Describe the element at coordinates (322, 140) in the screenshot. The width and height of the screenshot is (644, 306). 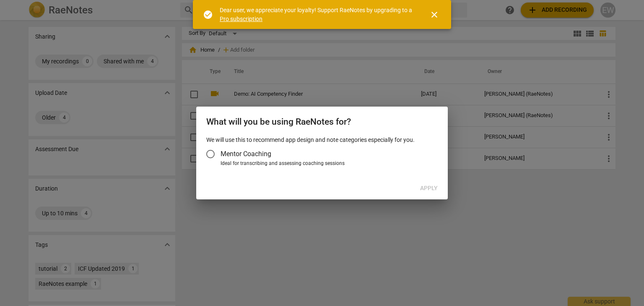
I see `p: We will use this to recommend app design and note categories especially for you.` at that location.